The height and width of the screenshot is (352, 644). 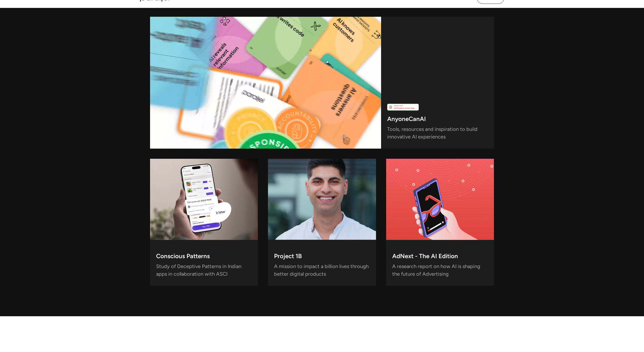 I want to click on a: AnyoneCanAITools, resources and inspiration to build innovative AI experiences, so click(x=322, y=82).